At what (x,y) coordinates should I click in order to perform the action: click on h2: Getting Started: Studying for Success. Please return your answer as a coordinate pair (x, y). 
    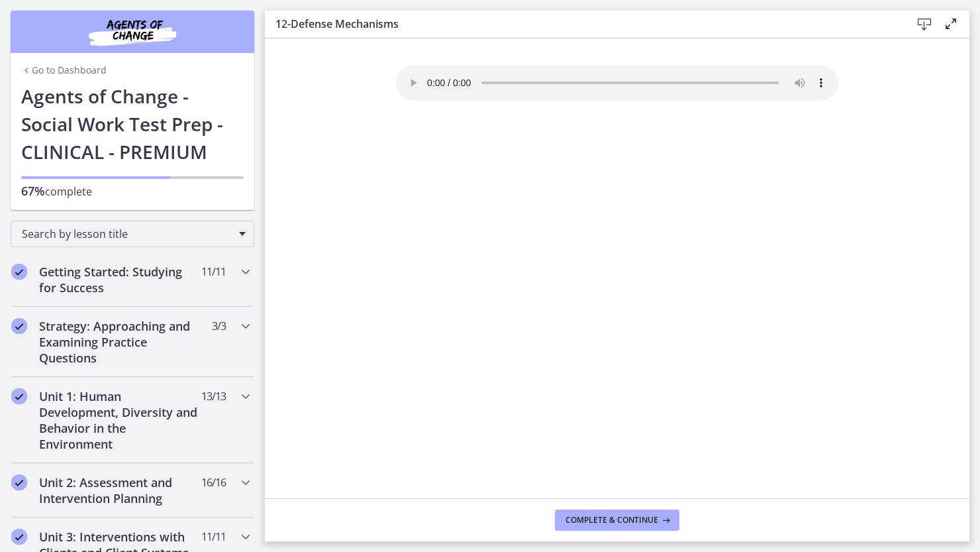
    Looking at the image, I should click on (120, 280).